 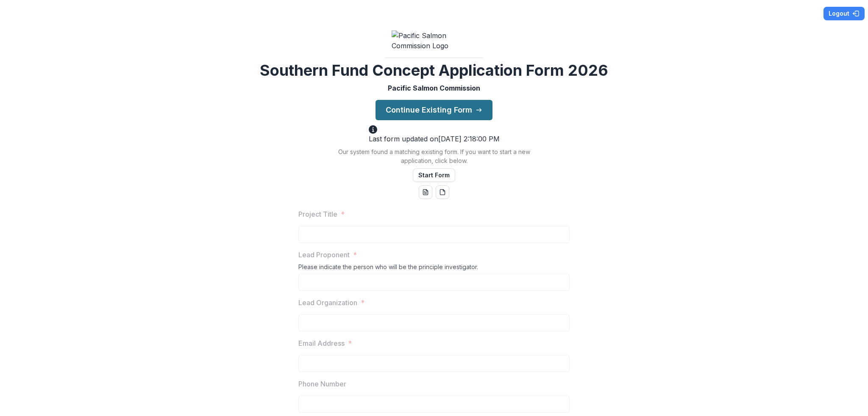 What do you see at coordinates (321, 343) in the screenshot?
I see `p: Email Address` at bounding box center [321, 343].